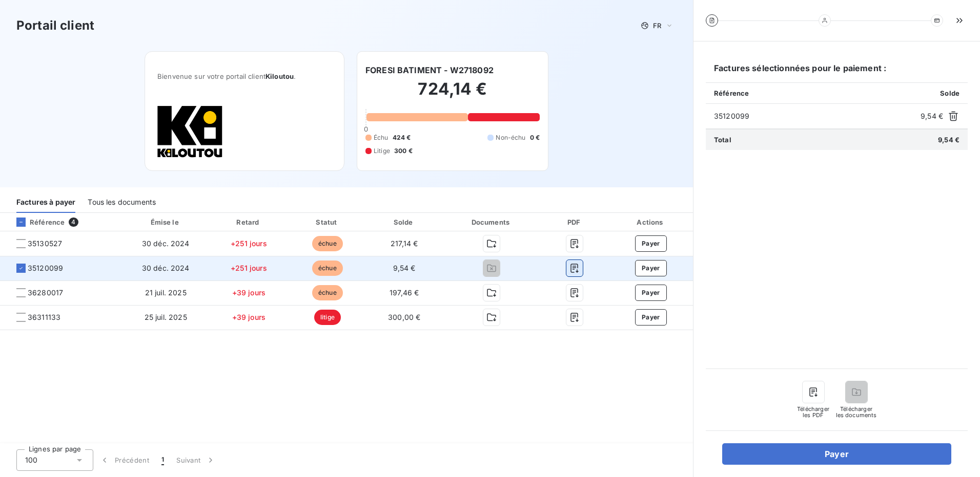 The height and width of the screenshot is (477, 980). I want to click on span: litige, so click(328, 317).